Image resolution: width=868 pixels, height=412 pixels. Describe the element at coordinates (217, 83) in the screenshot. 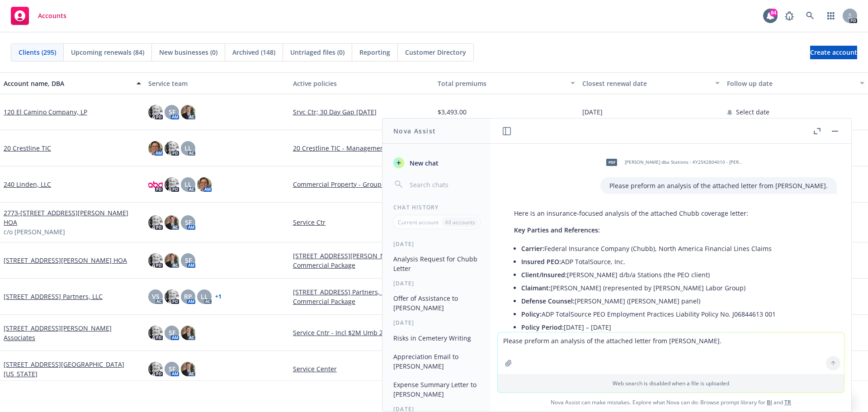

I see `div: Service team` at that location.